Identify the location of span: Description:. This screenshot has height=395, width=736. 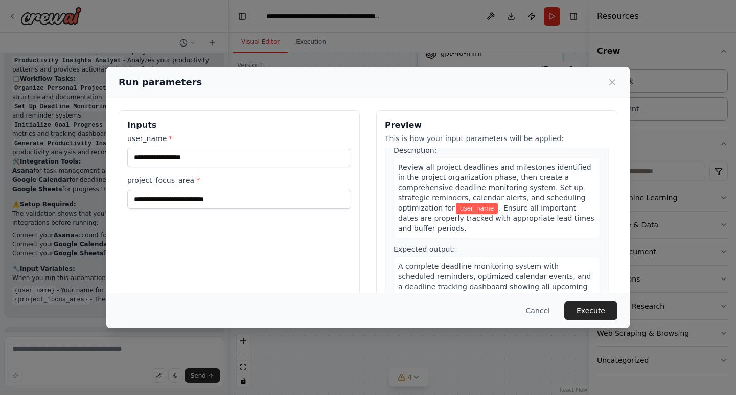
(415, 150).